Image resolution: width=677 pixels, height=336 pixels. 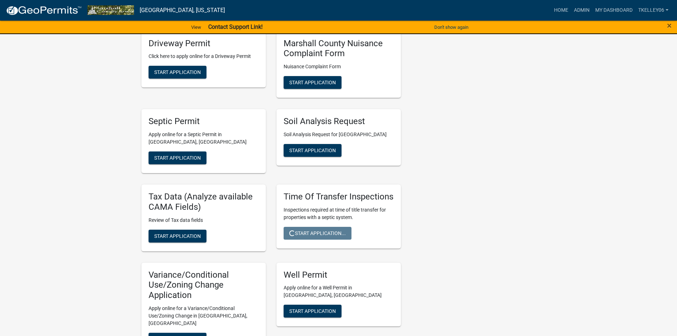 What do you see at coordinates (561, 10) in the screenshot?
I see `a: Home` at bounding box center [561, 10].